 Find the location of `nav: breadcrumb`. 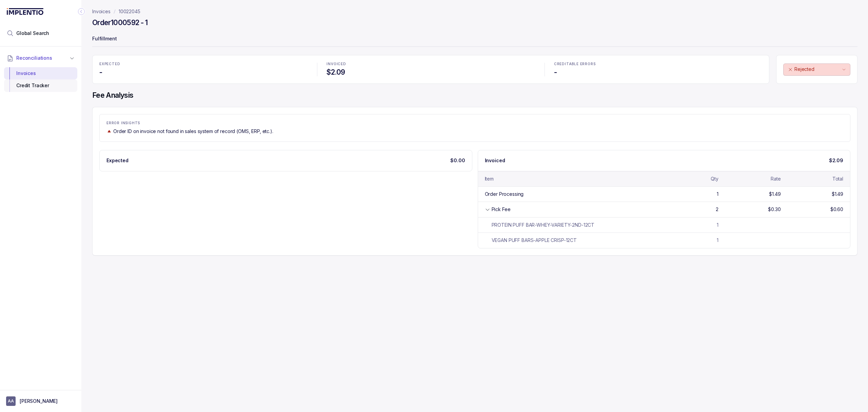

nav: breadcrumb is located at coordinates (116, 12).